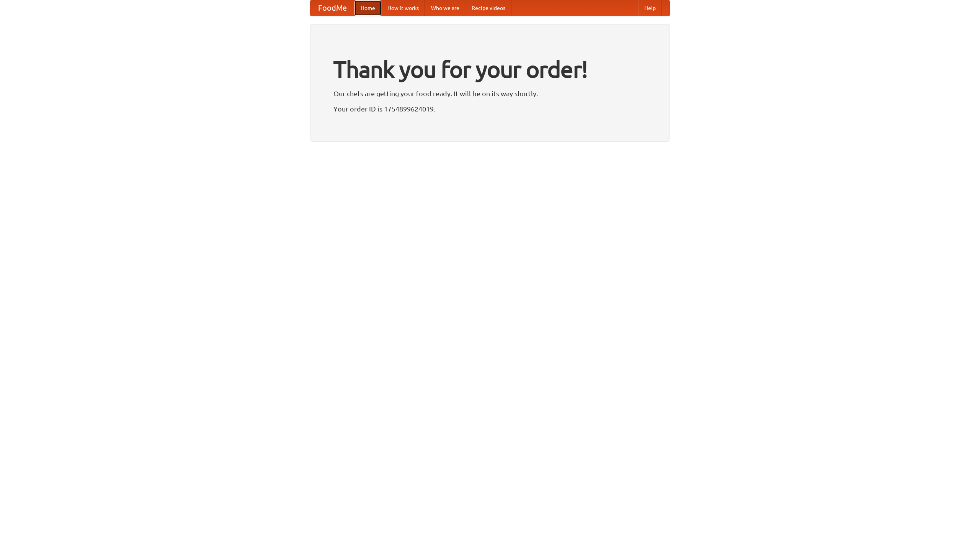 The width and height of the screenshot is (980, 542). What do you see at coordinates (446, 8) in the screenshot?
I see `a: Who we are` at bounding box center [446, 8].